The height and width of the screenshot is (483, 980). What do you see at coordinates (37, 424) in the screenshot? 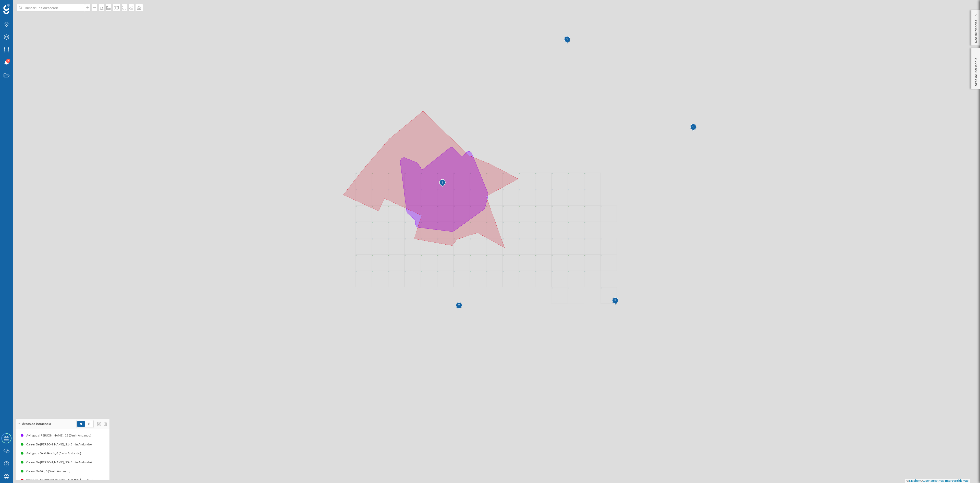
I see `span: Áreas de influencia` at bounding box center [37, 424].